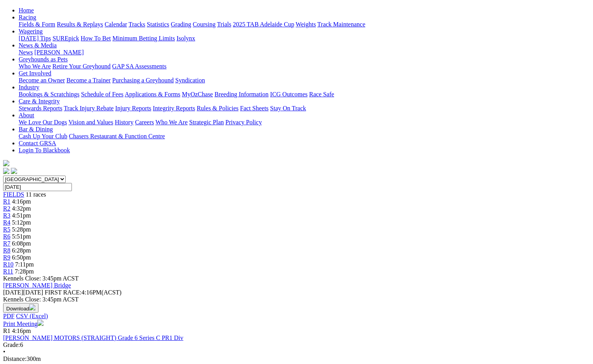 Image resolution: width=593 pixels, height=364 pixels. What do you see at coordinates (244, 122) in the screenshot?
I see `a: Privacy Policy` at bounding box center [244, 122].